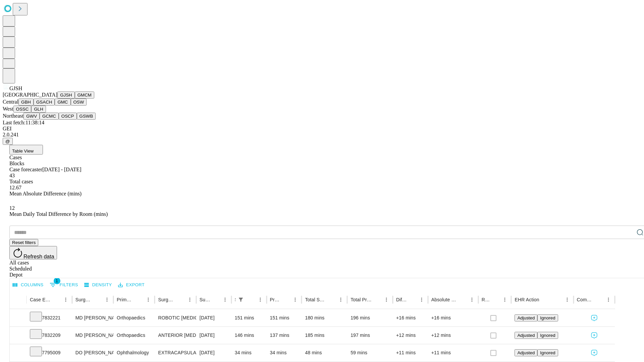  I want to click on button: GJSH, so click(66, 95).